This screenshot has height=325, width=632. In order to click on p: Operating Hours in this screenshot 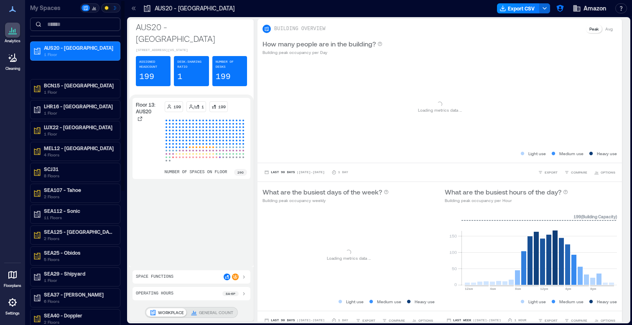, I will do `click(155, 293)`.